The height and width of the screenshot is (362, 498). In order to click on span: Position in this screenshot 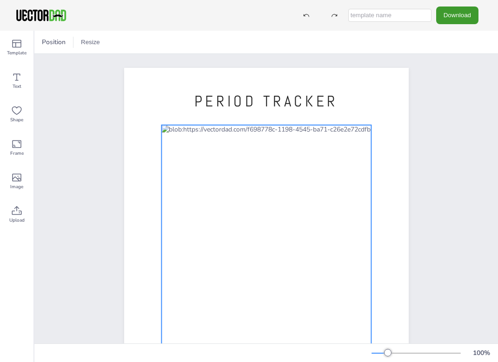, I will do `click(53, 42)`.